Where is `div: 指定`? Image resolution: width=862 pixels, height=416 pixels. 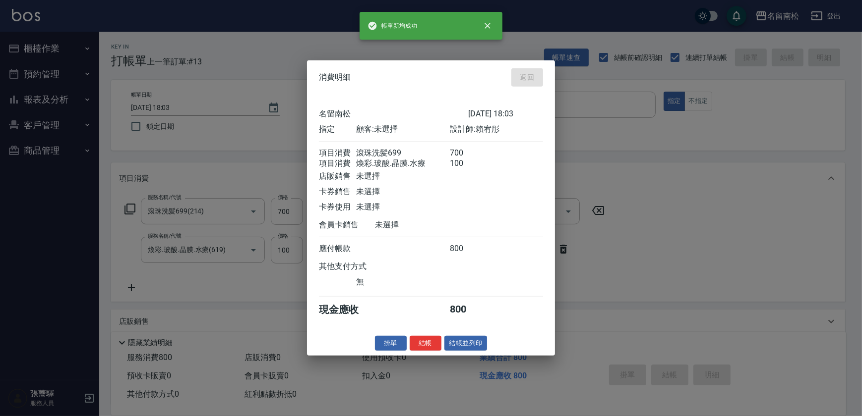 div: 指定 is located at coordinates (337, 129).